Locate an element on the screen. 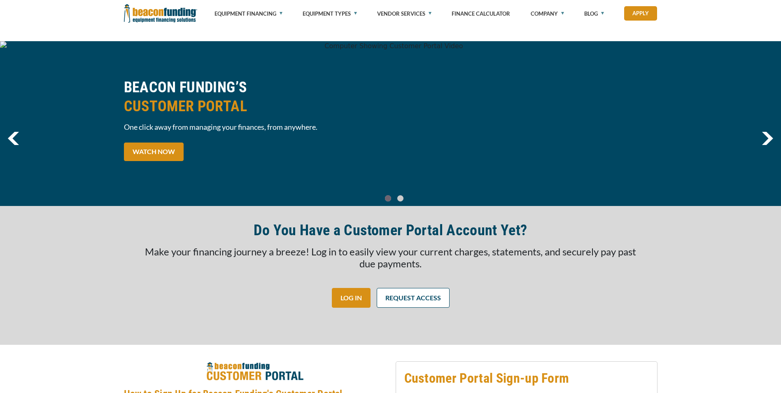 The width and height of the screenshot is (781, 393). a: Apply is located at coordinates (641, 13).